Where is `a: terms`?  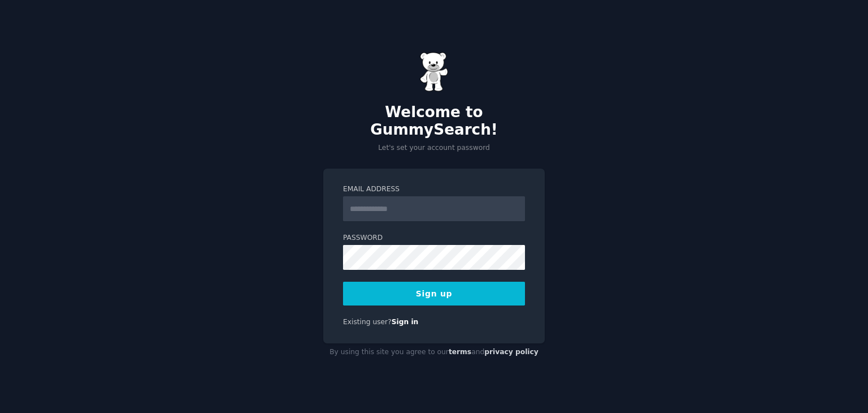
a: terms is located at coordinates (460, 351).